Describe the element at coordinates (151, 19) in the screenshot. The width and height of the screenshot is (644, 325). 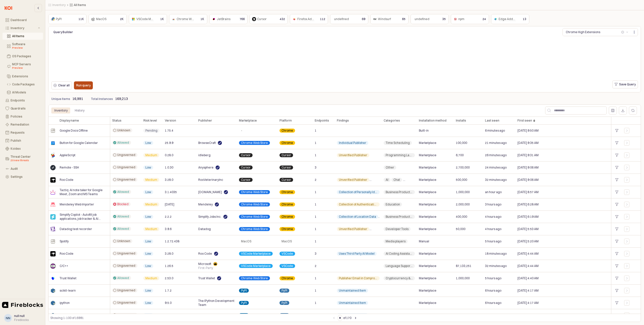
I see `span: VSCode Marketplace` at that location.